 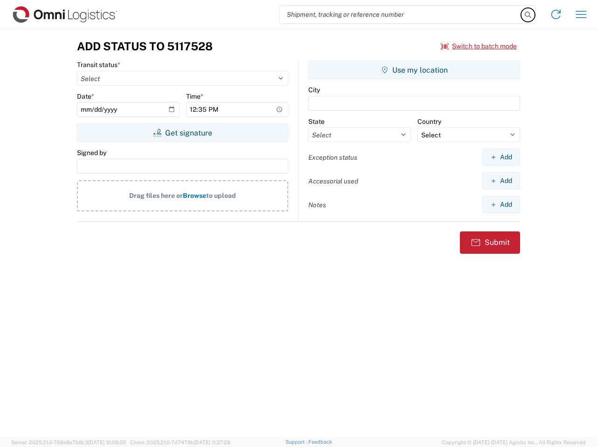 I want to click on label: Accessorial used, so click(x=333, y=181).